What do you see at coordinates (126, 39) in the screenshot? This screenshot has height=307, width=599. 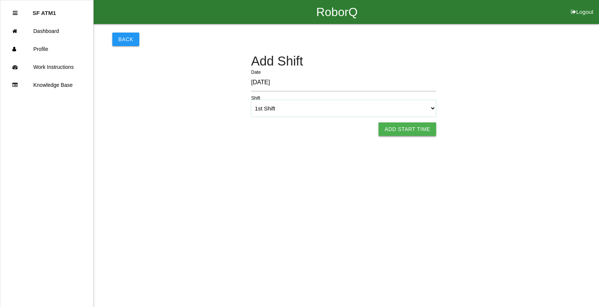 I see `button: Back` at bounding box center [126, 39].